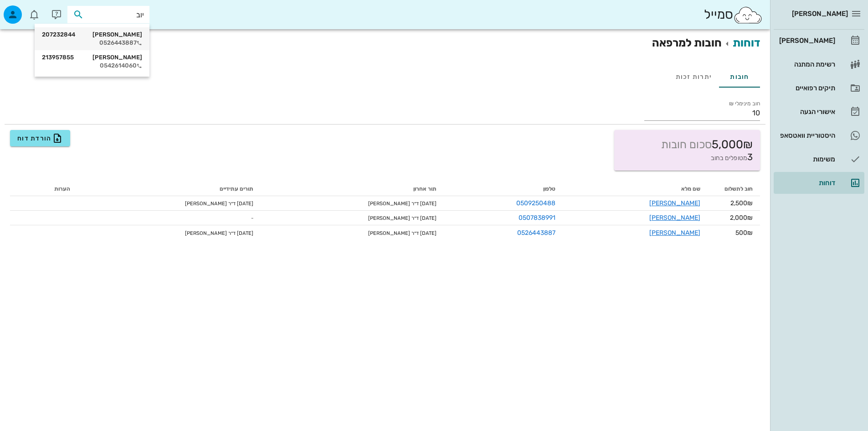 Image resolution: width=868 pixels, height=431 pixels. I want to click on a: רשימת המתנה, so click(819, 64).